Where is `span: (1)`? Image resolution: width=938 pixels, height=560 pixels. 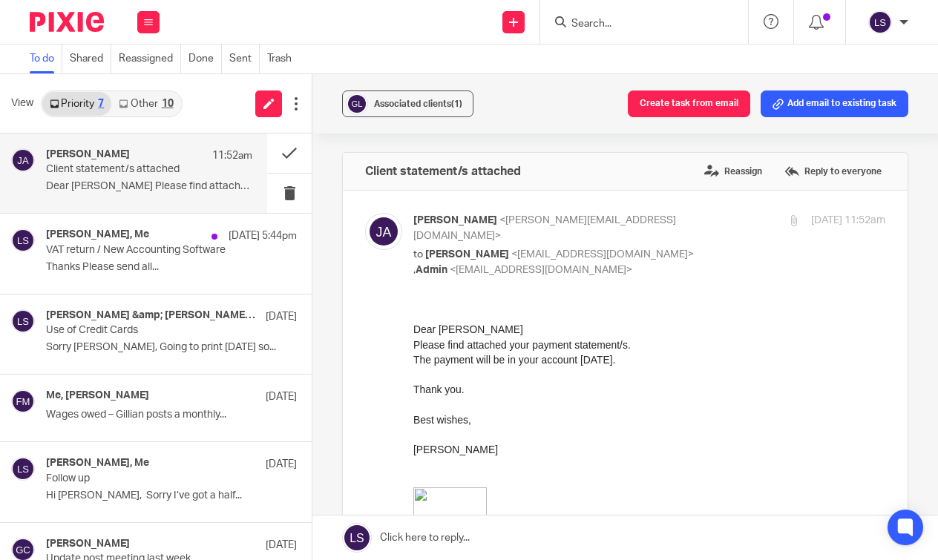
span: (1) is located at coordinates (456, 104).